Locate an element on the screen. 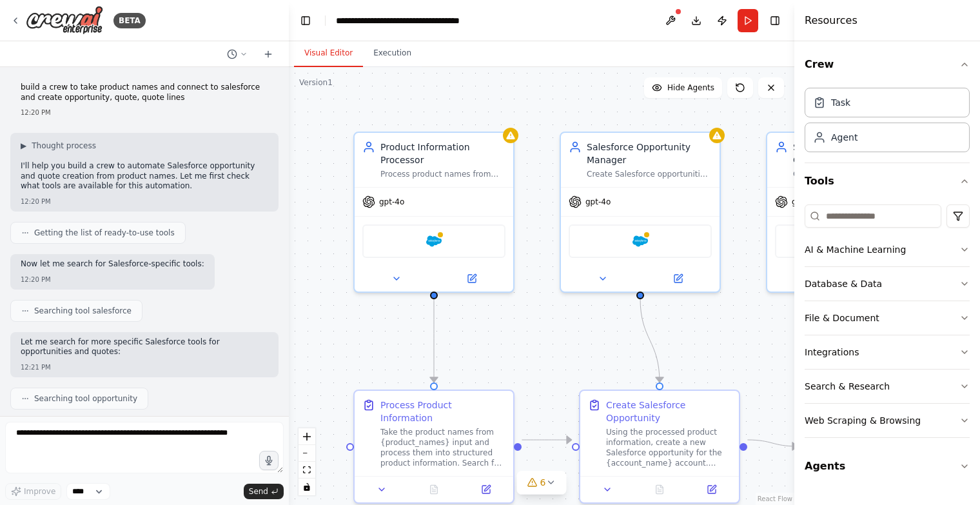  button: Click to speak your automation idea is located at coordinates (269, 461).